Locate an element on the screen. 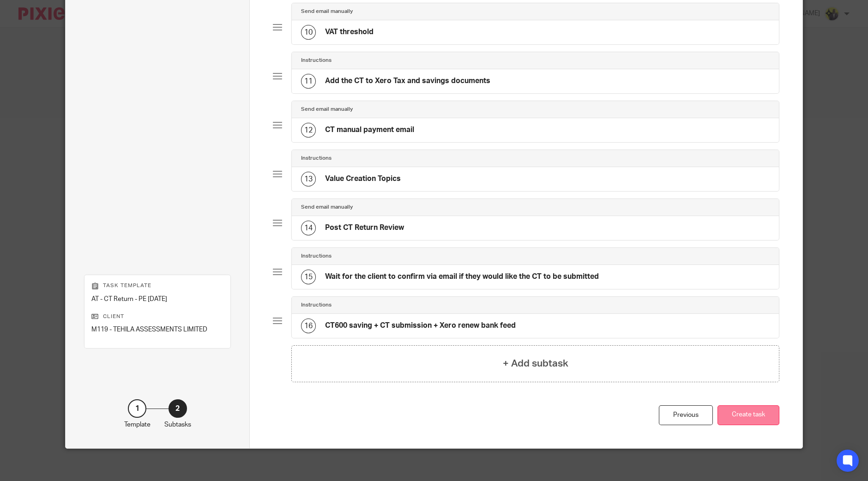 Image resolution: width=868 pixels, height=481 pixels. div: 14 is located at coordinates (308, 228).